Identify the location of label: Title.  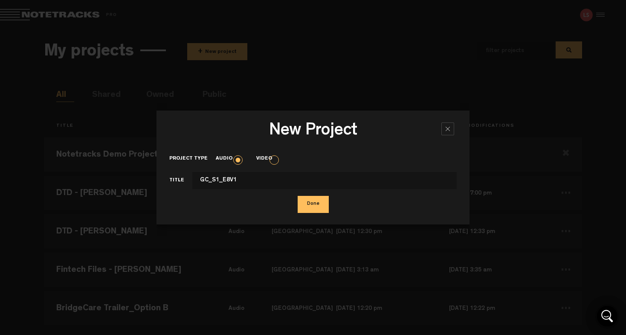
(181, 182).